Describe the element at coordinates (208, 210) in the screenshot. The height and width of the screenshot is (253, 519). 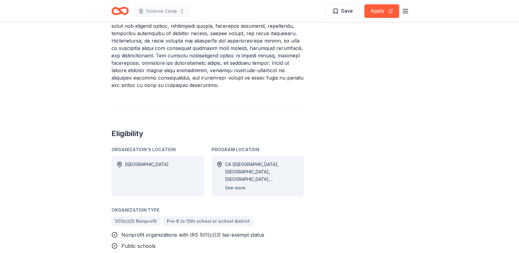
I see `div: Organization Type` at that location.